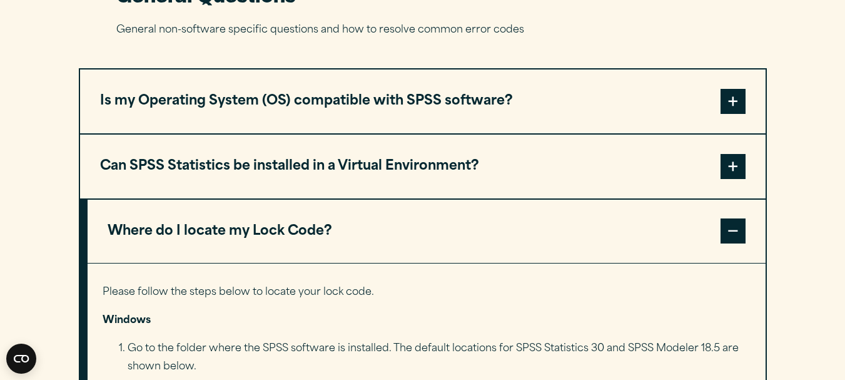  I want to click on button: Can SPSS Statistics be installed in a Virtual Environment?, so click(423, 166).